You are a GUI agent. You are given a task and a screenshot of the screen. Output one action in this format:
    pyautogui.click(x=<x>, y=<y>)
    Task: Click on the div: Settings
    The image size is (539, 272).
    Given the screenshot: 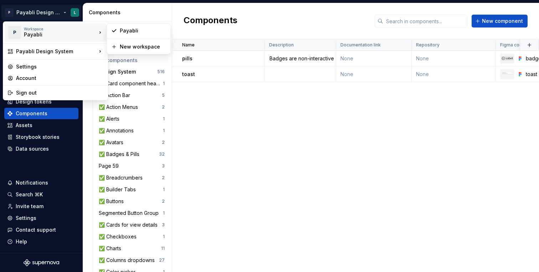 What is the action you would take?
    pyautogui.click(x=60, y=67)
    